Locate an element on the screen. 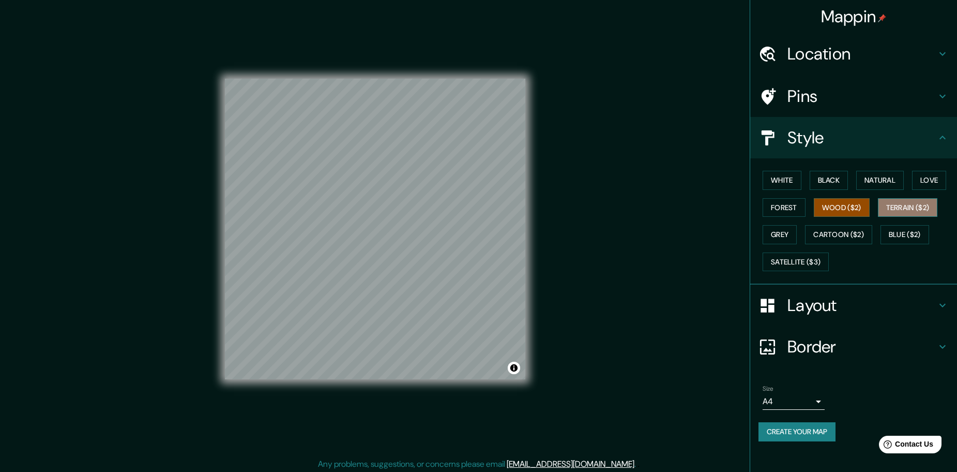  div: Pins is located at coordinates (854, 96).